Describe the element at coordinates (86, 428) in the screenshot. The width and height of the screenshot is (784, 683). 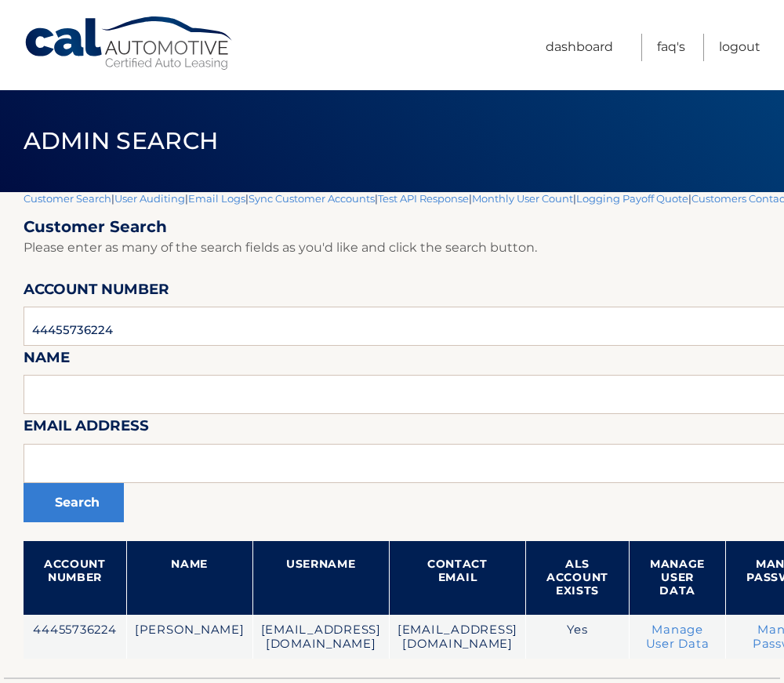
I see `label: Email Address` at that location.